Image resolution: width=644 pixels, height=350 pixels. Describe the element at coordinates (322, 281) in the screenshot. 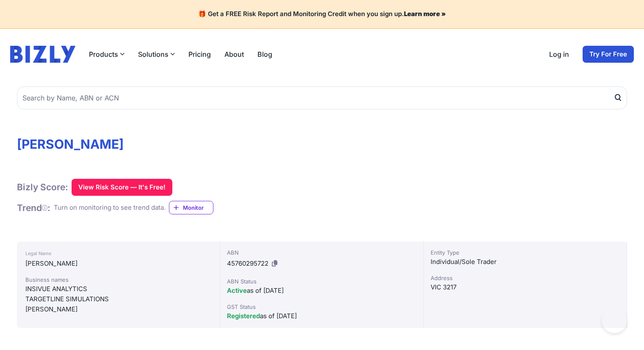

I see `div: ABN Status` at that location.